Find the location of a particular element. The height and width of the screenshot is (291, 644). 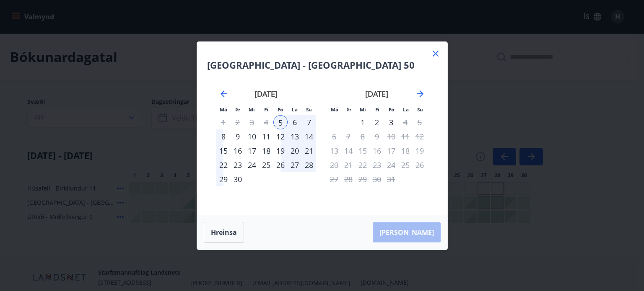

div: 28 is located at coordinates (309, 165).